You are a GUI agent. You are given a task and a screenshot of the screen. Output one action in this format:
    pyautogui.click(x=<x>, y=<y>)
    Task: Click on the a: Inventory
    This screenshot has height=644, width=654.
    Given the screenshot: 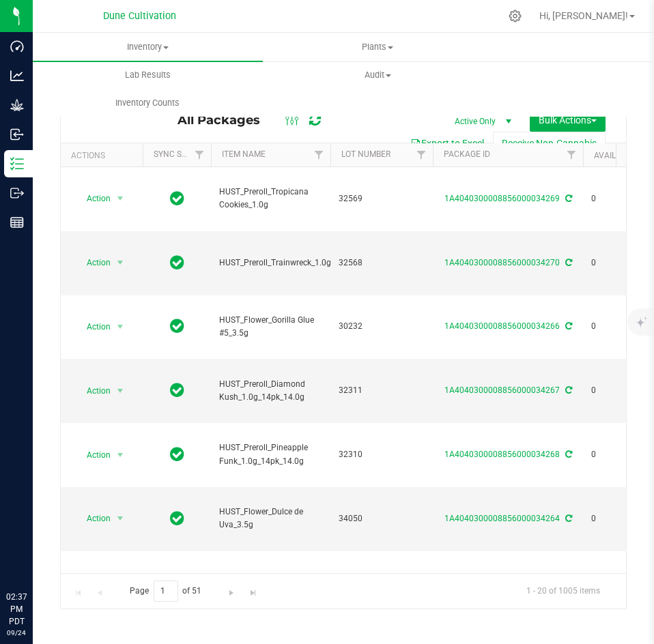 What is the action you would take?
    pyautogui.click(x=147, y=47)
    